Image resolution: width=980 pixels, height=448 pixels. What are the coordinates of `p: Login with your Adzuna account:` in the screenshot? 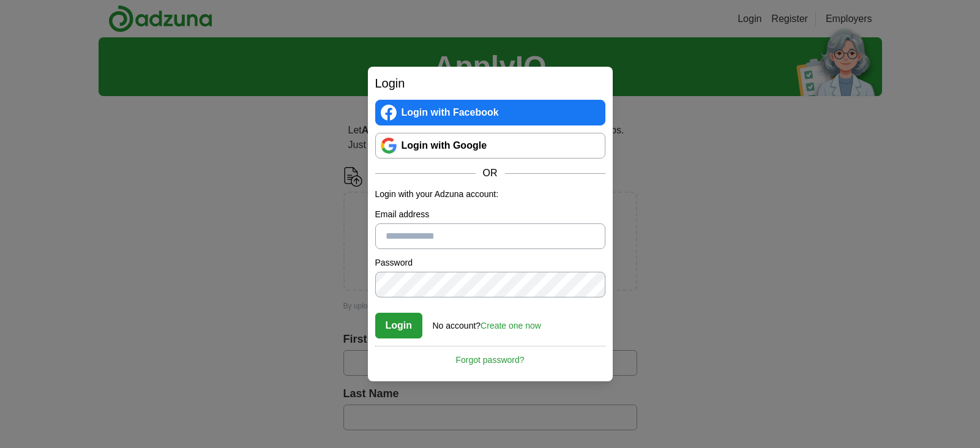 It's located at (490, 194).